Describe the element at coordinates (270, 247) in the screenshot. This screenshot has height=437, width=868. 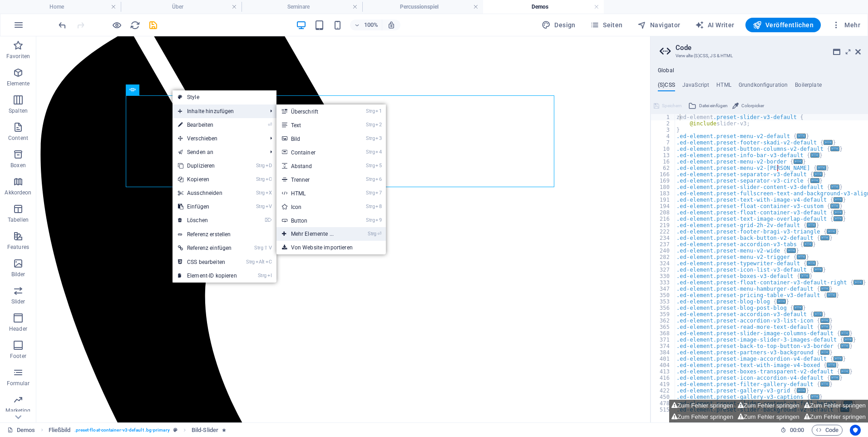
I see `i: V` at that location.